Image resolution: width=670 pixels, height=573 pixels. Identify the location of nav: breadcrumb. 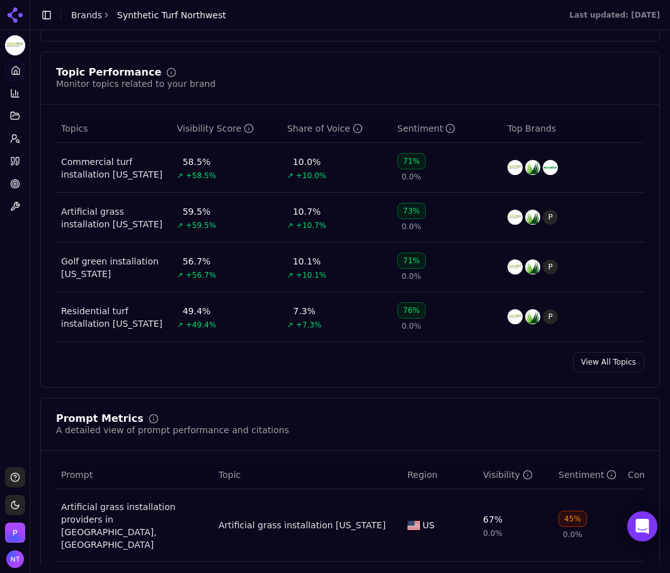
(149, 15).